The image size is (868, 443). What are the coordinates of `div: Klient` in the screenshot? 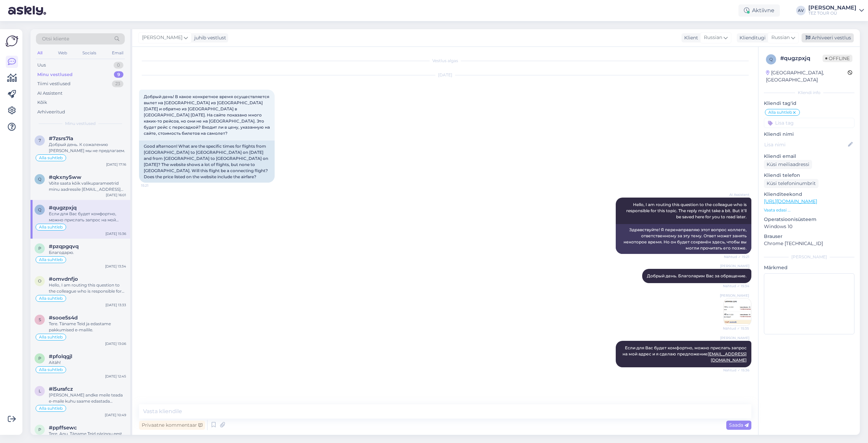 It's located at (690, 38).